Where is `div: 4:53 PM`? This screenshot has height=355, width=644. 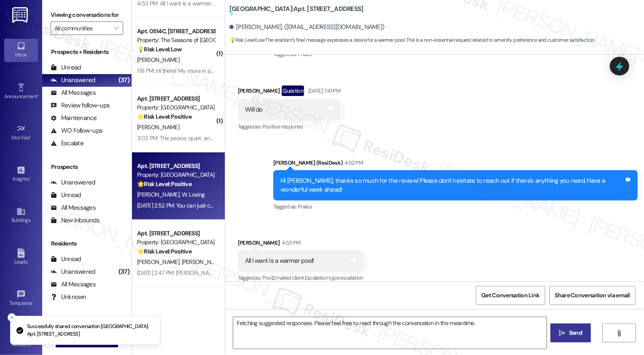
div: 4:53 PM is located at coordinates (290, 242).